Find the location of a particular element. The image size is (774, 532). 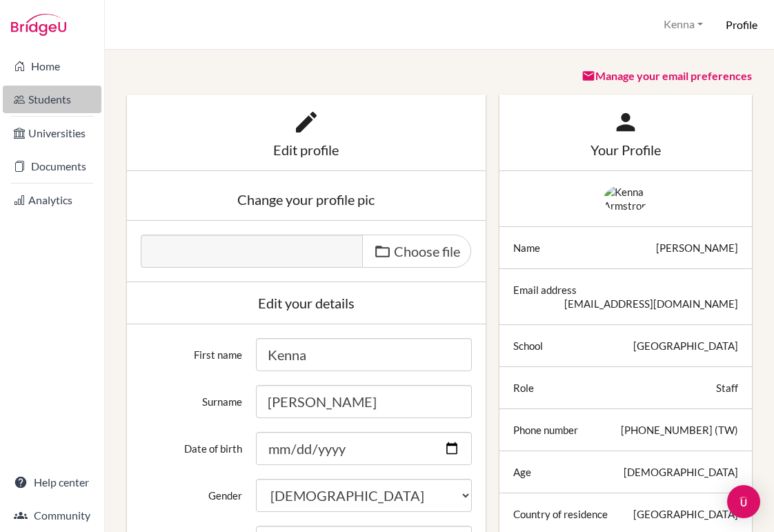

label: Surname is located at coordinates (191, 396).